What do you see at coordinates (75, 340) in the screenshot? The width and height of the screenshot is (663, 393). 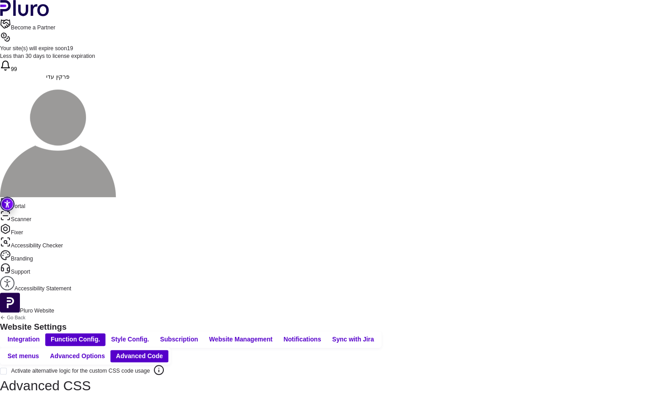 I see `button: Function Config.` at bounding box center [75, 340].